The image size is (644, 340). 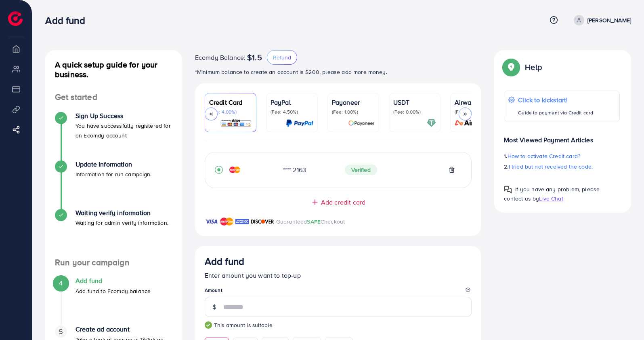 I want to click on h4: Get started, so click(x=114, y=97).